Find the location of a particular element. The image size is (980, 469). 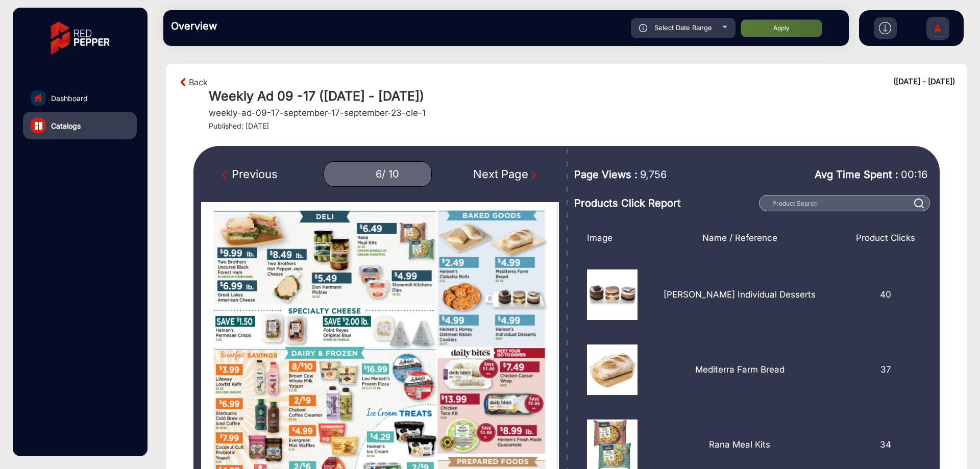

img: icon is located at coordinates (643, 28).